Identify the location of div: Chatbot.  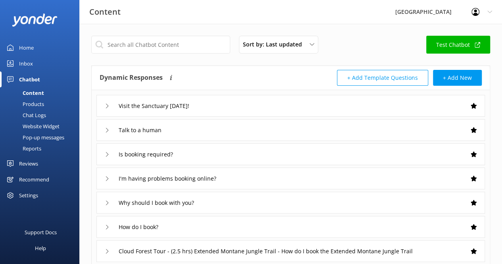
(29, 79).